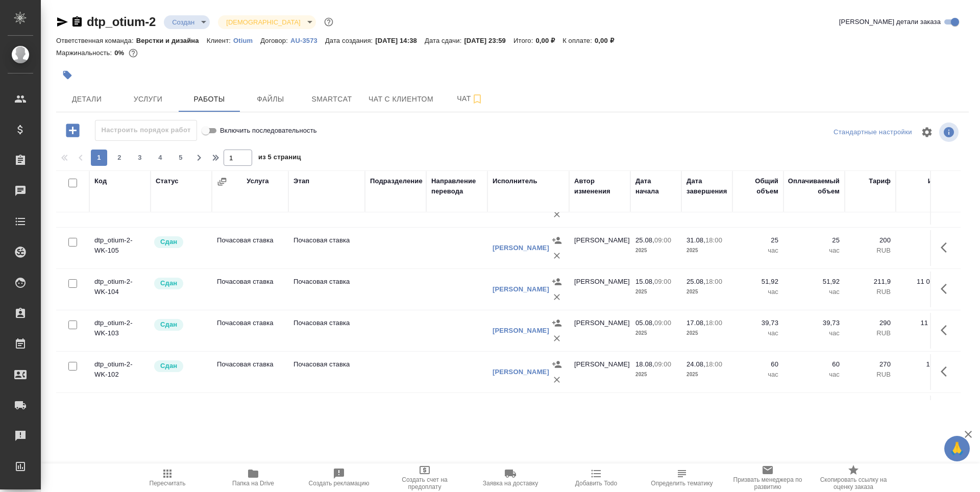 The height and width of the screenshot is (492, 980). I want to click on td: dtp_otium-2-WK-101, so click(120, 413).